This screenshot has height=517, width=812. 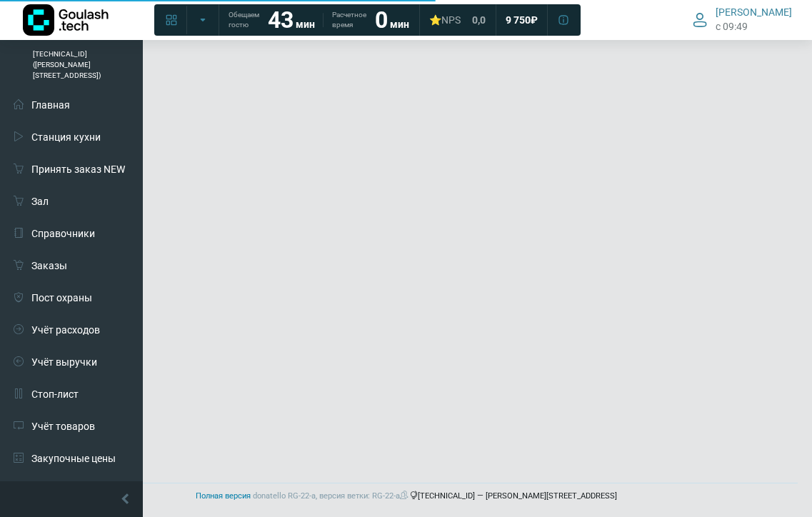 What do you see at coordinates (223, 495) in the screenshot?
I see `a: Полная версия` at bounding box center [223, 495].